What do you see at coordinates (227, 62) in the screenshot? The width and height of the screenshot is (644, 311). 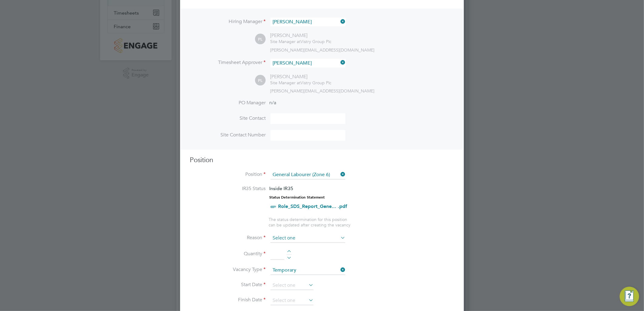 I see `label: Timesheet Approver` at bounding box center [227, 62].